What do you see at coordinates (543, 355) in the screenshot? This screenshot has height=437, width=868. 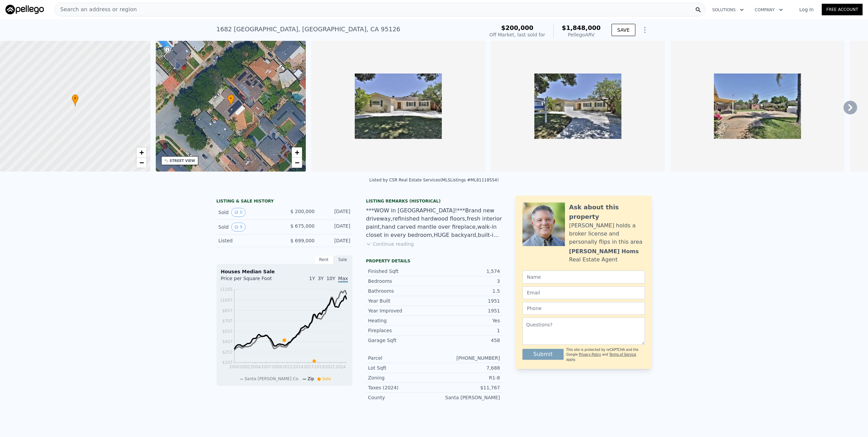 I see `button: Submit` at bounding box center [543, 355].